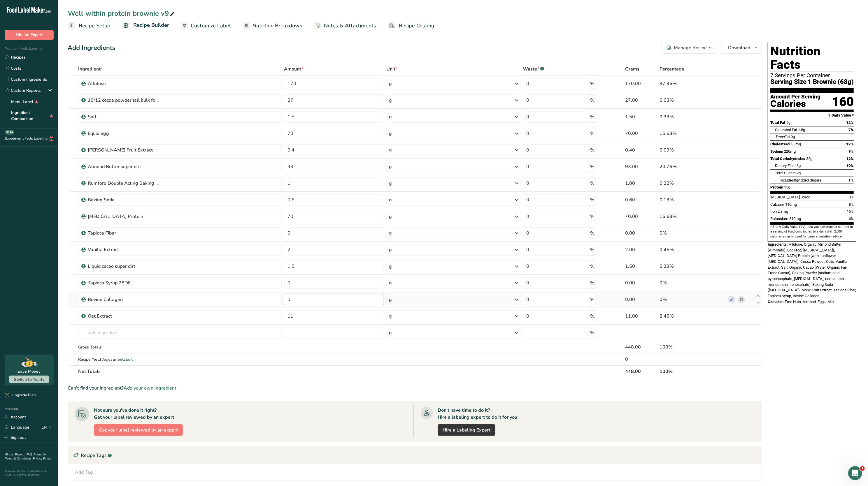  Describe the element at coordinates (739, 48) in the screenshot. I see `span: Download` at that location.